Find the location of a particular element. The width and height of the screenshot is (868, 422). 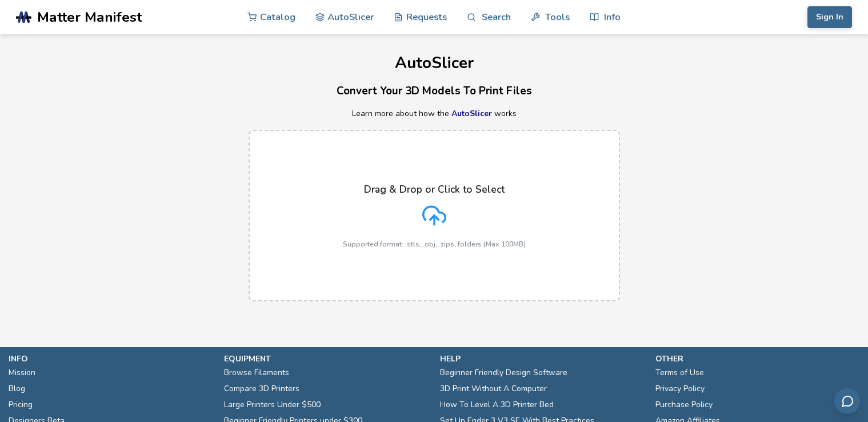

button: Send feedback via email is located at coordinates (847, 400).